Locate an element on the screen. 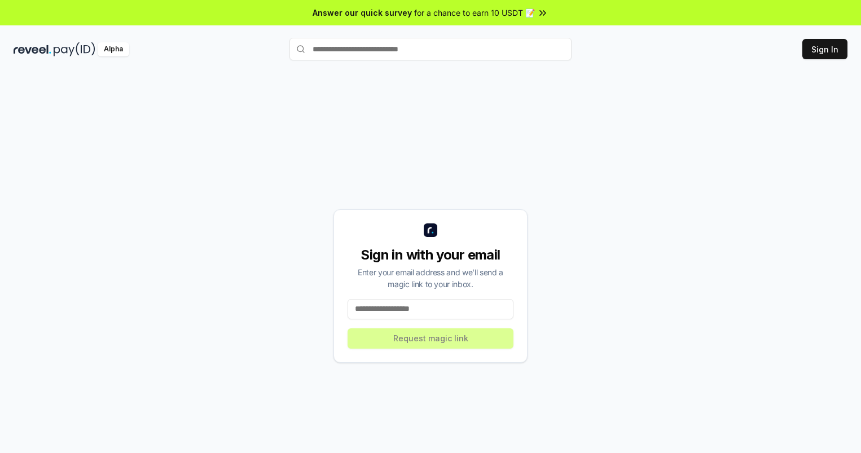  button: Sign In is located at coordinates (825, 49).